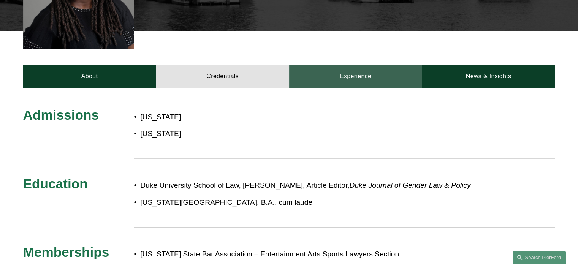 This screenshot has width=578, height=264. I want to click on a: News & Insights, so click(489, 76).